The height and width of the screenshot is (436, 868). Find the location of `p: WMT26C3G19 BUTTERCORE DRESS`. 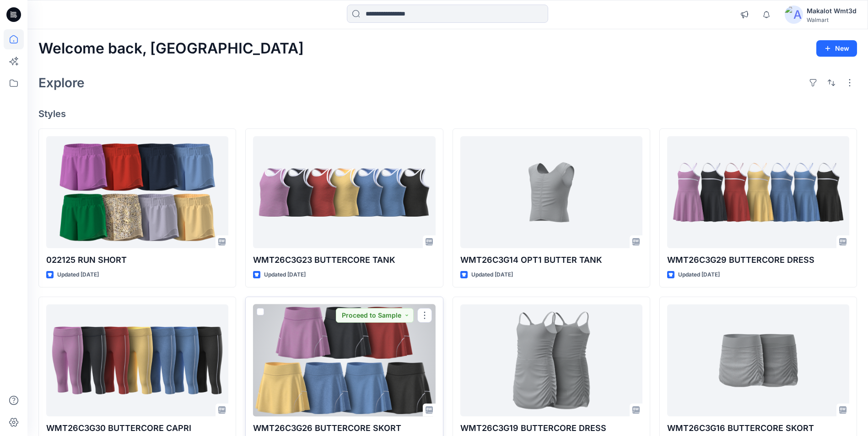

p: WMT26C3G19 BUTTERCORE DRESS is located at coordinates (551, 429).